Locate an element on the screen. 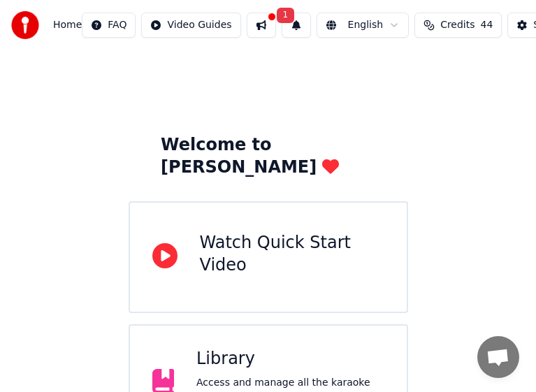 This screenshot has height=392, width=536. a: 채팅 열기 is located at coordinates (499, 357).